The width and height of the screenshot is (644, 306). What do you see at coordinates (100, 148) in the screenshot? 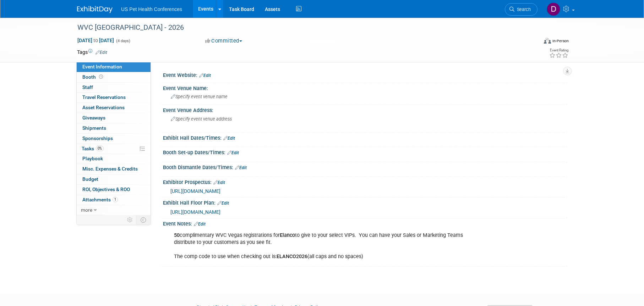
I see `span: 0%` at bounding box center [100, 148].